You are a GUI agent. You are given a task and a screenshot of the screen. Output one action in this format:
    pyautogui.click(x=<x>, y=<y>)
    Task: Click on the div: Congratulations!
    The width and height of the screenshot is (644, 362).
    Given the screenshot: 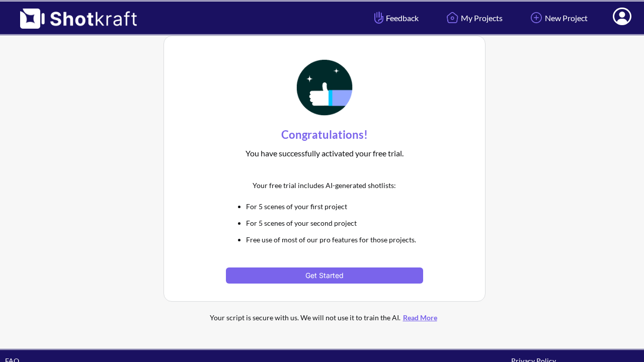 What is the action you would take?
    pyautogui.click(x=324, y=135)
    